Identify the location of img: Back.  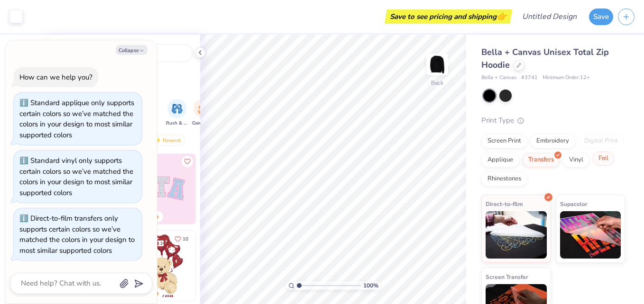
(437, 64).